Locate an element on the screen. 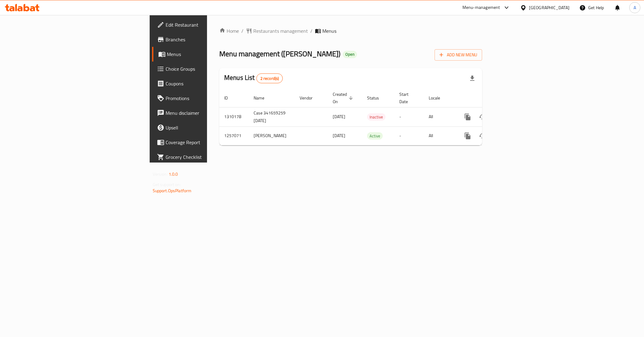  a: Choice Groups is located at coordinates (204, 69).